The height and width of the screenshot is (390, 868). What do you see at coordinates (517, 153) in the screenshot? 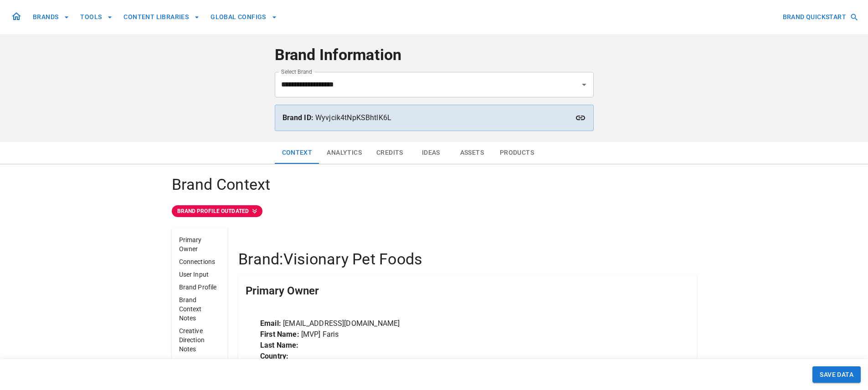
I see `button: Products` at bounding box center [517, 153].